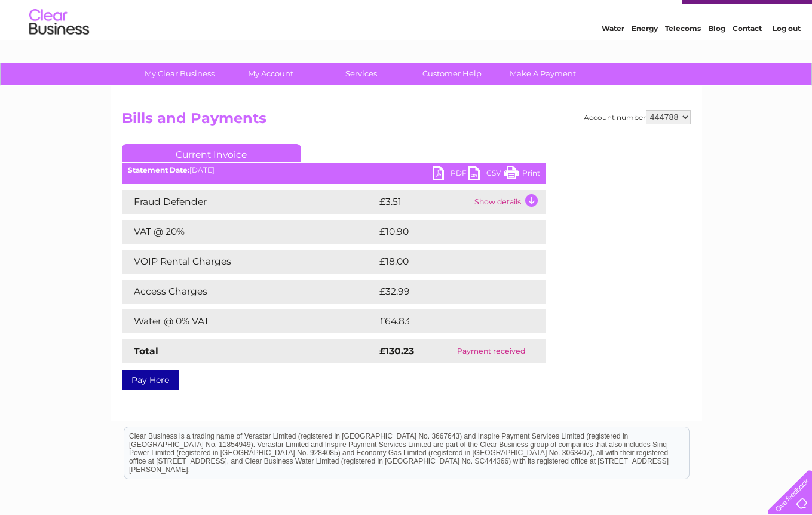 Image resolution: width=812 pixels, height=515 pixels. What do you see at coordinates (716, 55) in the screenshot?
I see `a: Blog` at bounding box center [716, 55].